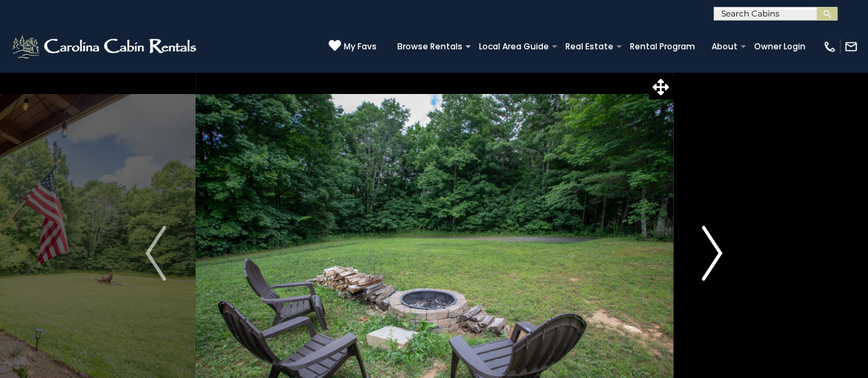  What do you see at coordinates (662, 47) in the screenshot?
I see `a: Rental Program` at bounding box center [662, 47].